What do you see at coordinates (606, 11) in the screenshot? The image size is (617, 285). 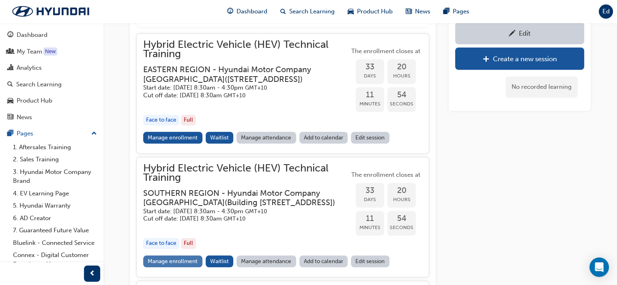 I see `span: Ed` at bounding box center [606, 11].